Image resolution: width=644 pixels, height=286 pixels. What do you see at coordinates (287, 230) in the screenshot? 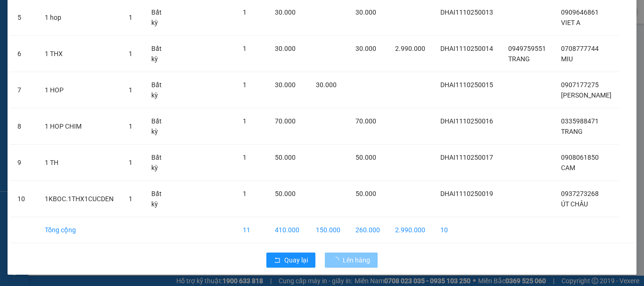
I see `td: 410.000` at bounding box center [287, 230].